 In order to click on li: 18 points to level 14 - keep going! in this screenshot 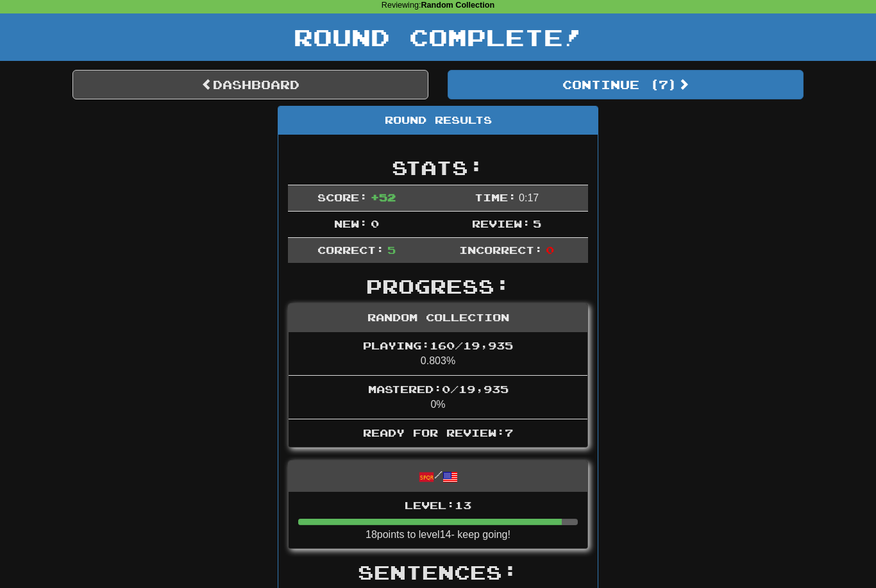, I will do `click(438, 520)`.